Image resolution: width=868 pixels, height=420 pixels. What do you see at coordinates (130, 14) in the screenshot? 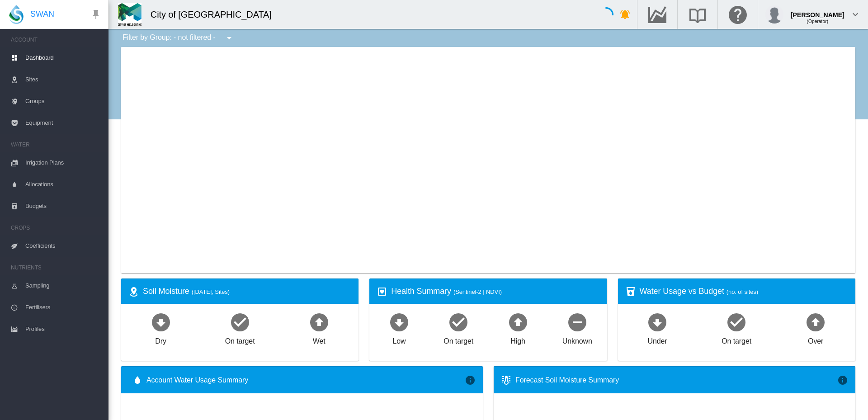
I see `img: Z` at bounding box center [130, 14].